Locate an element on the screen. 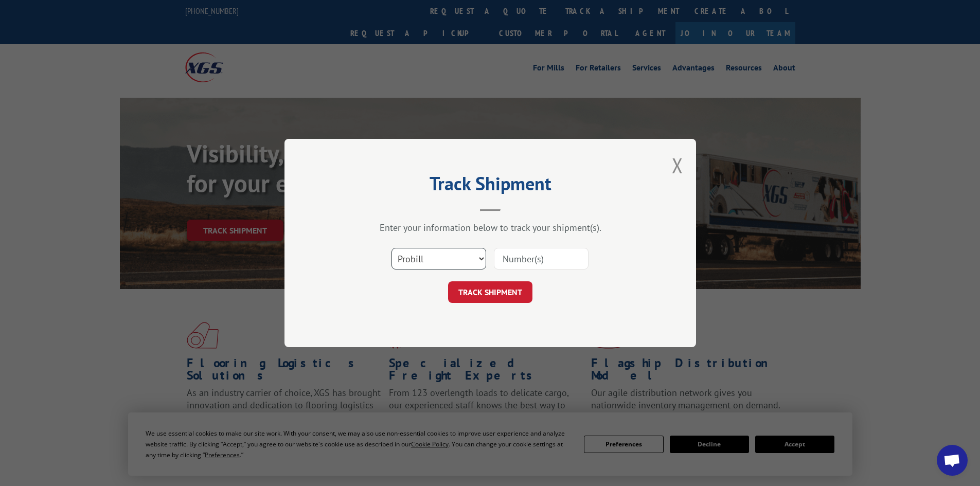  div: Enter your information below to track your shipment(s). is located at coordinates (490, 227).